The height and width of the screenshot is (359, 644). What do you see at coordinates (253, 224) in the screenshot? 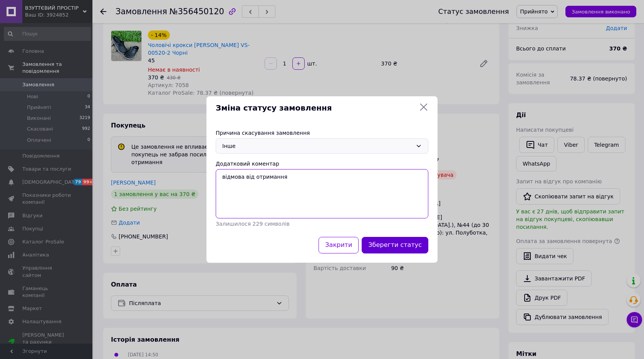
I see `span: Залишилося 229 символів` at bounding box center [253, 224].